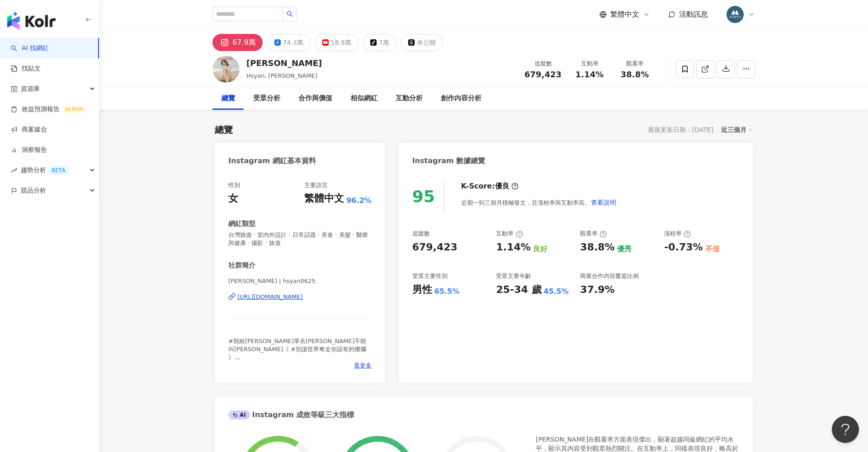 The width and height of the screenshot is (868, 452). I want to click on span: 趨勢分析, so click(45, 170).